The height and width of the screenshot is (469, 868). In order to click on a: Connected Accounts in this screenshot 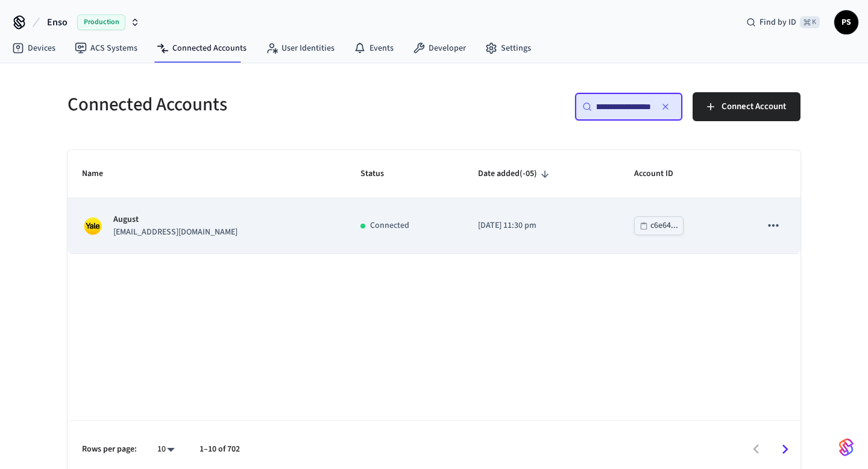, I will do `click(201, 48)`.